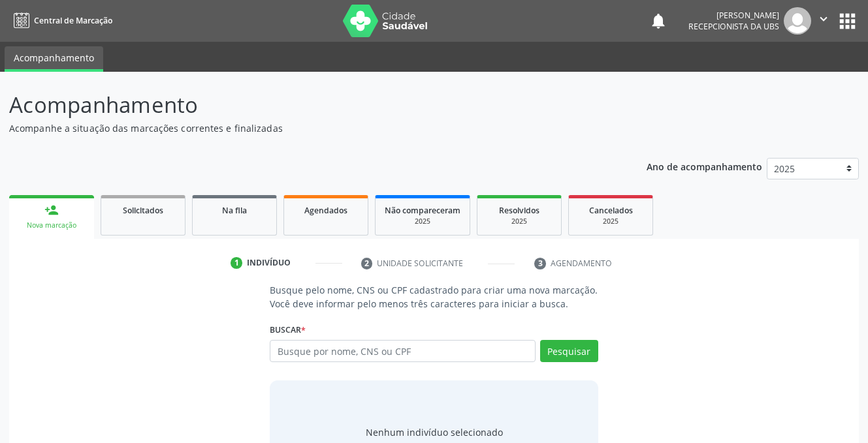 The height and width of the screenshot is (443, 868). Describe the element at coordinates (51, 210) in the screenshot. I see `div: person_add` at that location.